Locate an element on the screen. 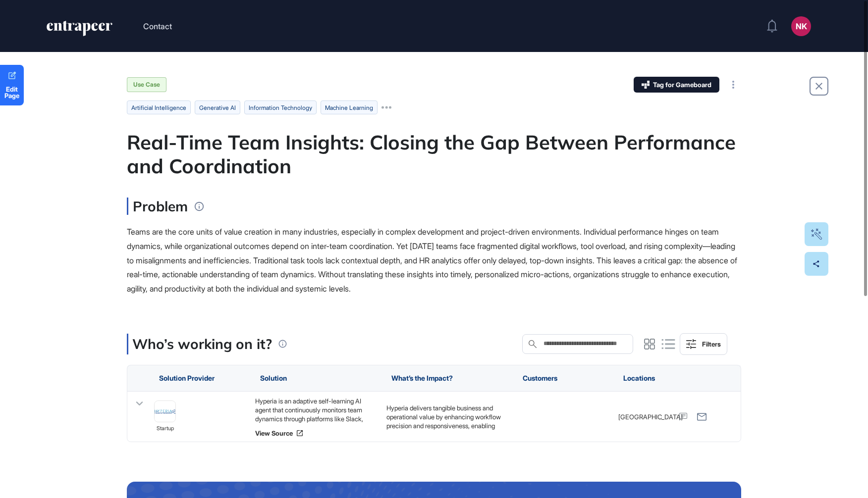  button: Filters is located at coordinates (704, 344).